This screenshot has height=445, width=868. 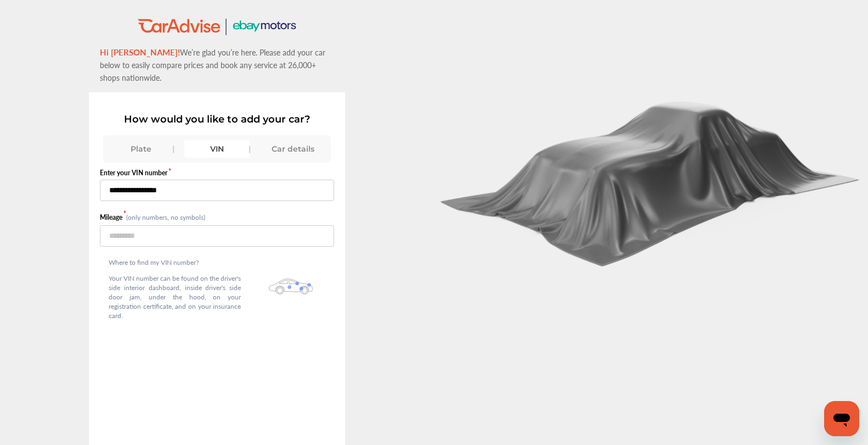 I want to click on div: Car details, so click(x=293, y=149).